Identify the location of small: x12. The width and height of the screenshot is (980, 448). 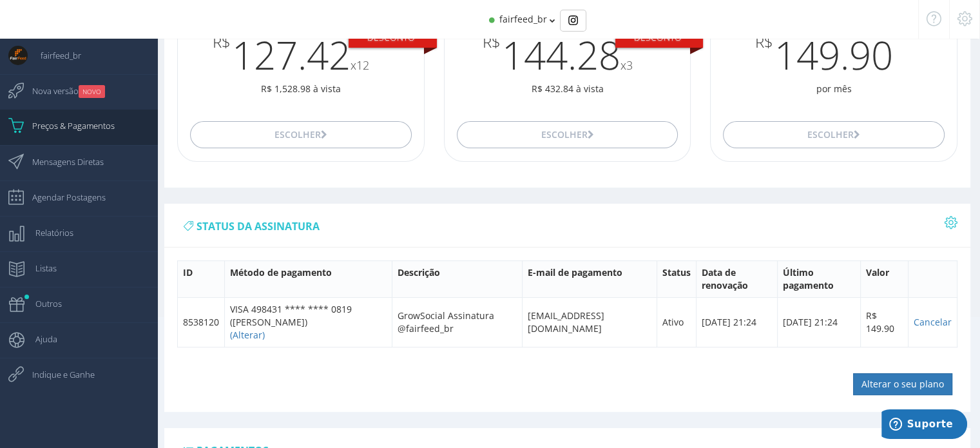
(359, 65).